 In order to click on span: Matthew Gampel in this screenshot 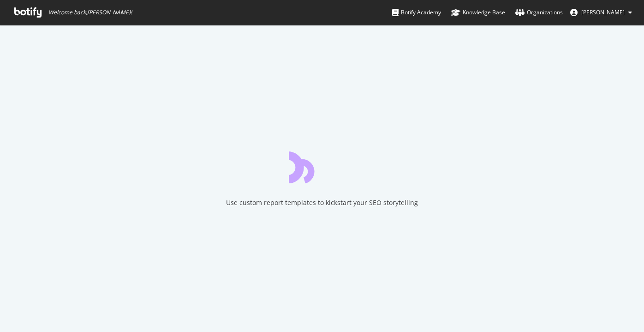, I will do `click(604, 12)`.